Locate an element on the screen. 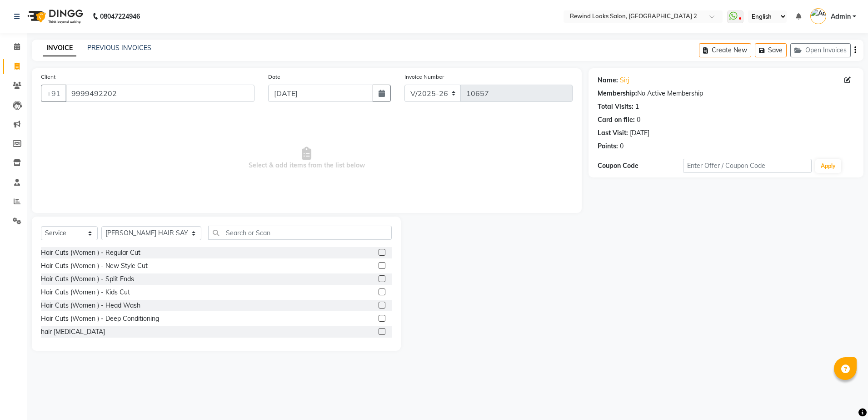 The image size is (868, 420). span: Select & add items from the list below is located at coordinates (307, 158).